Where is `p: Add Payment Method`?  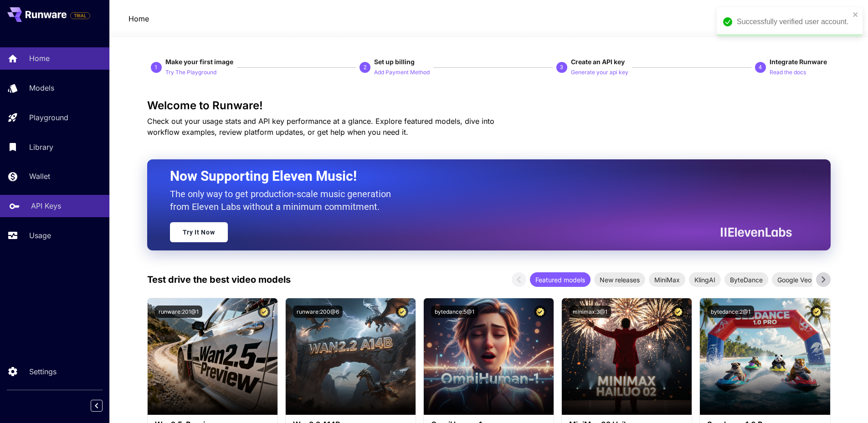
p: Add Payment Method is located at coordinates (402, 72).